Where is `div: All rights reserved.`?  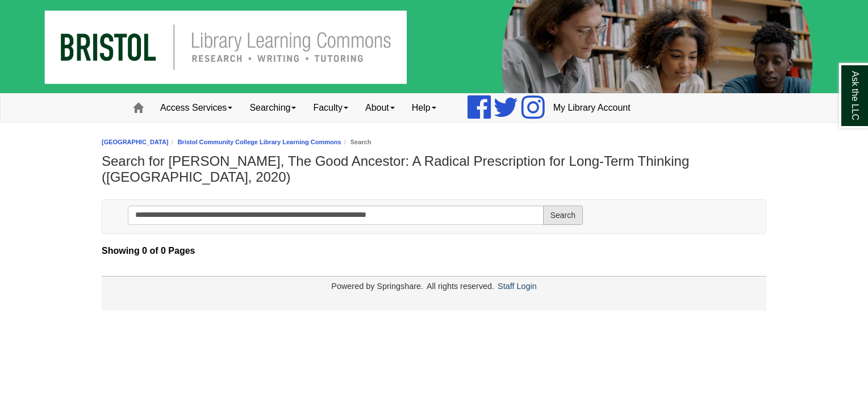 div: All rights reserved. is located at coordinates (460, 286).